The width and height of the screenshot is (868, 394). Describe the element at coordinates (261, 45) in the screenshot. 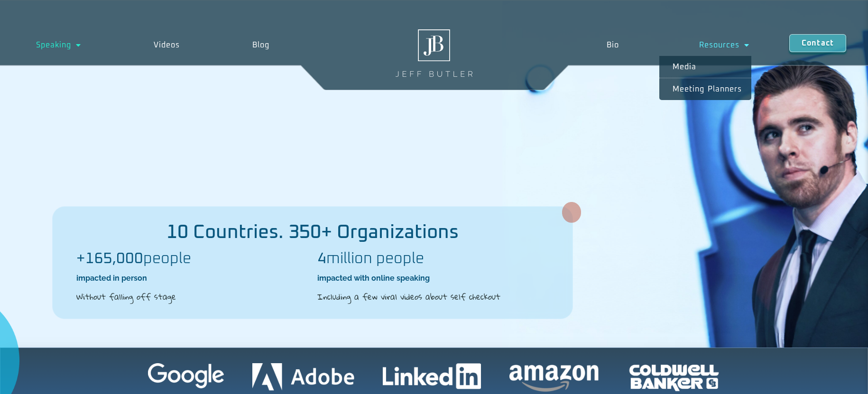

I see `a: Blog` at that location.